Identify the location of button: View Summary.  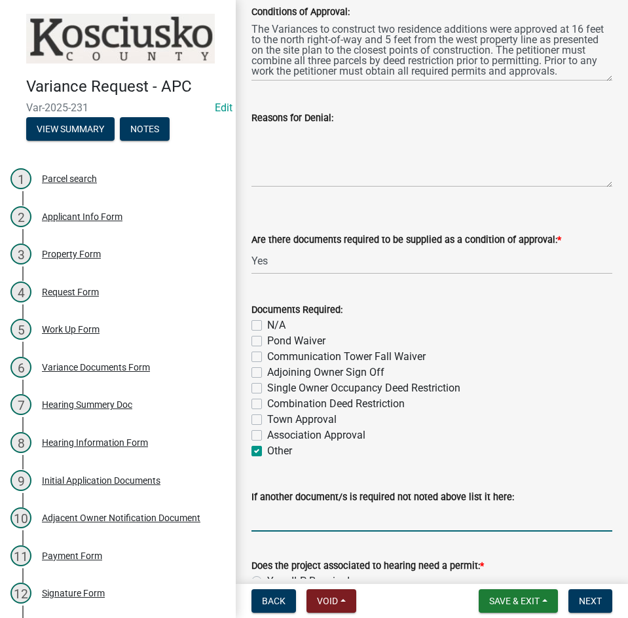
(70, 129).